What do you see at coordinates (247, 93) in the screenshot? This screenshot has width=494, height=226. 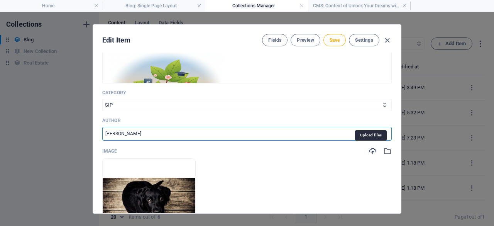 I see `p: Category` at bounding box center [247, 93].